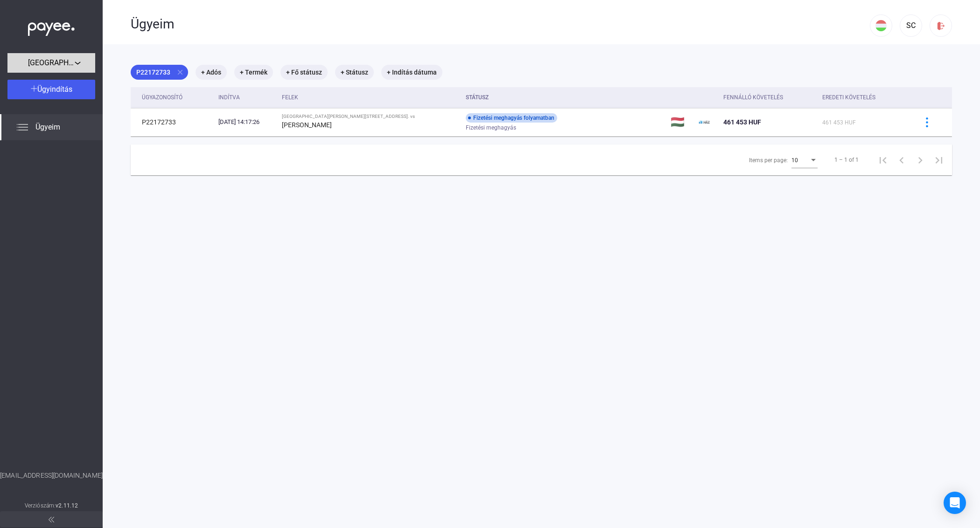  What do you see at coordinates (847, 160) in the screenshot?
I see `div: 1 – 1 of 1` at bounding box center [847, 160].